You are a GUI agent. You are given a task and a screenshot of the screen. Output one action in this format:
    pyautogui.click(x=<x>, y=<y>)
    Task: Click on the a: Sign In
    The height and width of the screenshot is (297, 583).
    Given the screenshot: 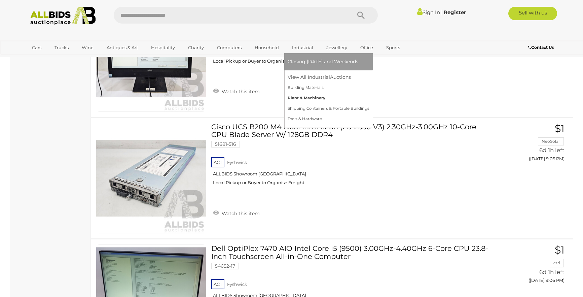 What is the action you would take?
    pyautogui.click(x=428, y=12)
    